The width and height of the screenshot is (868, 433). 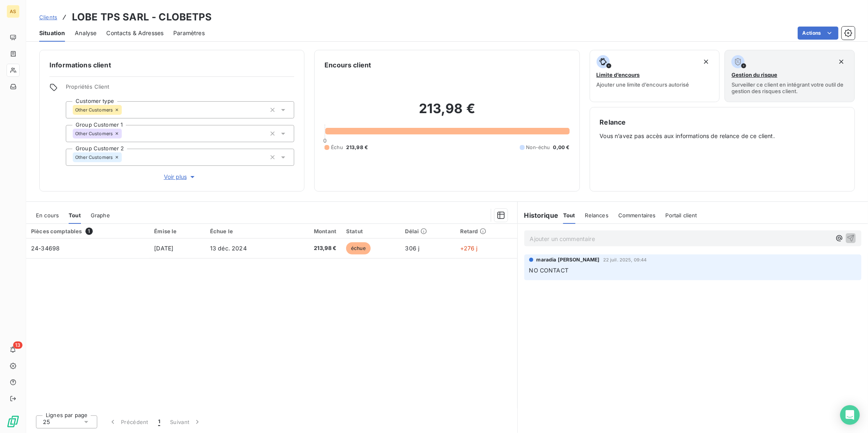 I want to click on h6: Historique, so click(x=539, y=215).